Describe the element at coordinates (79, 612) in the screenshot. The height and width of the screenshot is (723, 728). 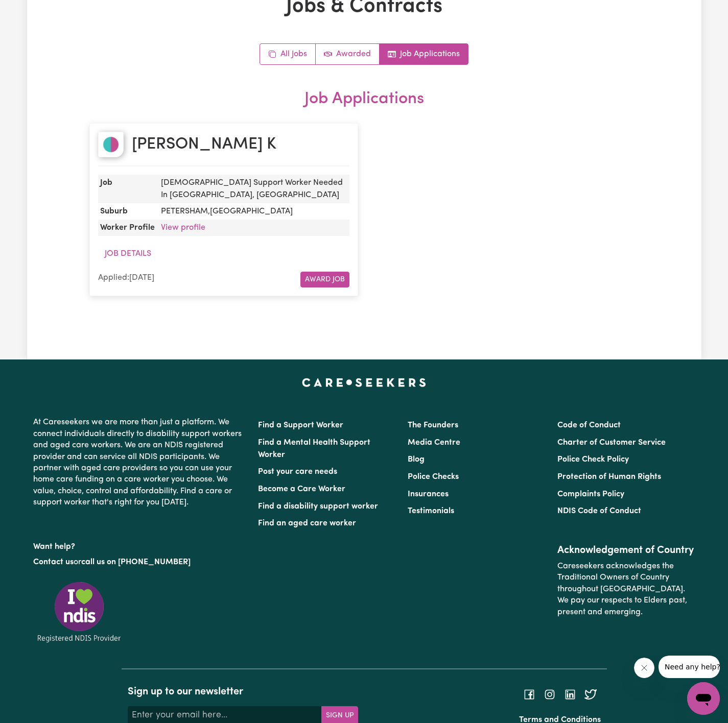
I see `img: Registered NDIS provider` at that location.